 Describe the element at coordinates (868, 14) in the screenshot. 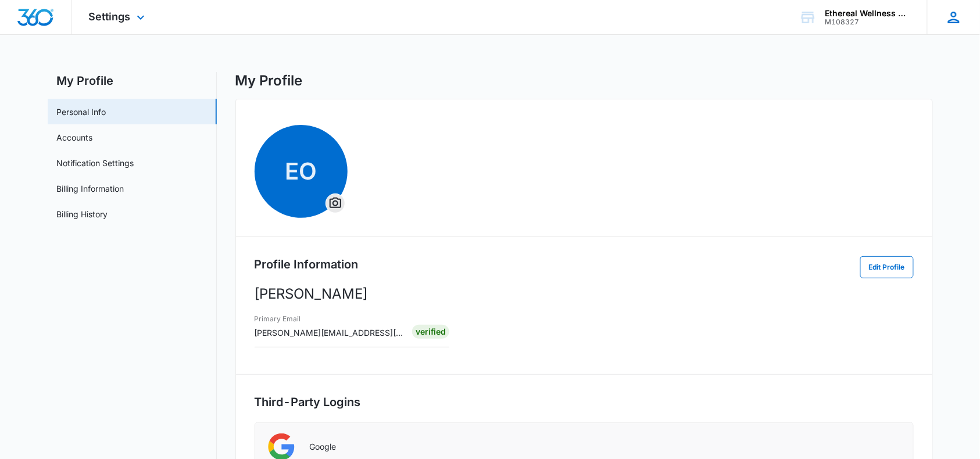

I see `div: account name` at that location.